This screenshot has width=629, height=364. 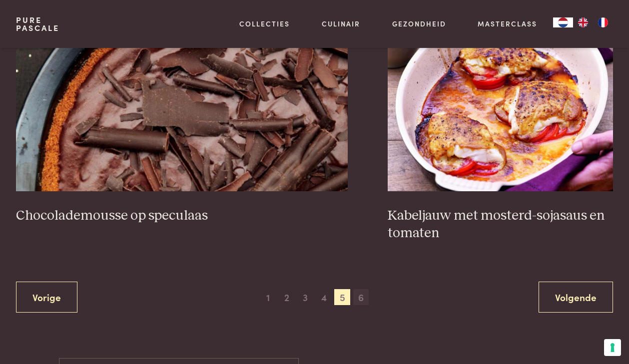 I want to click on span: 2, so click(x=287, y=297).